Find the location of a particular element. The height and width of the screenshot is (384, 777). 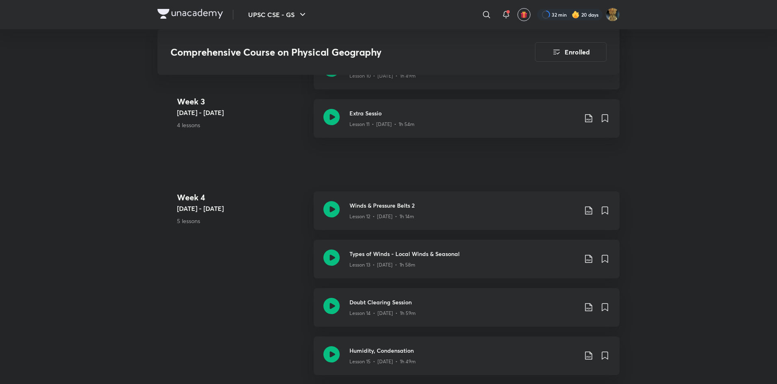

h3: Humidity, Condensation is located at coordinates (463, 351).